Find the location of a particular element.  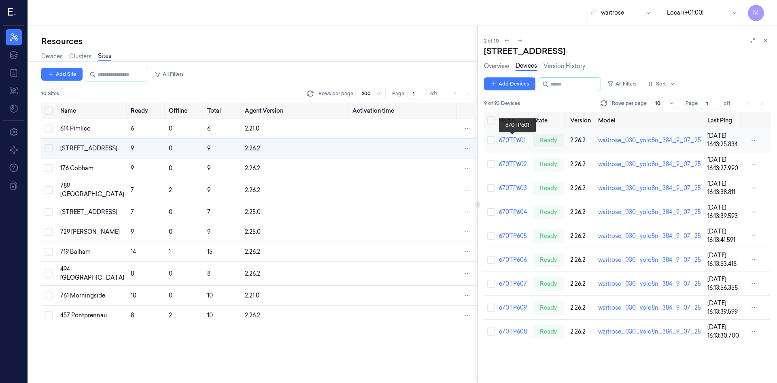

div: 457 Pontprennau is located at coordinates (92, 315).